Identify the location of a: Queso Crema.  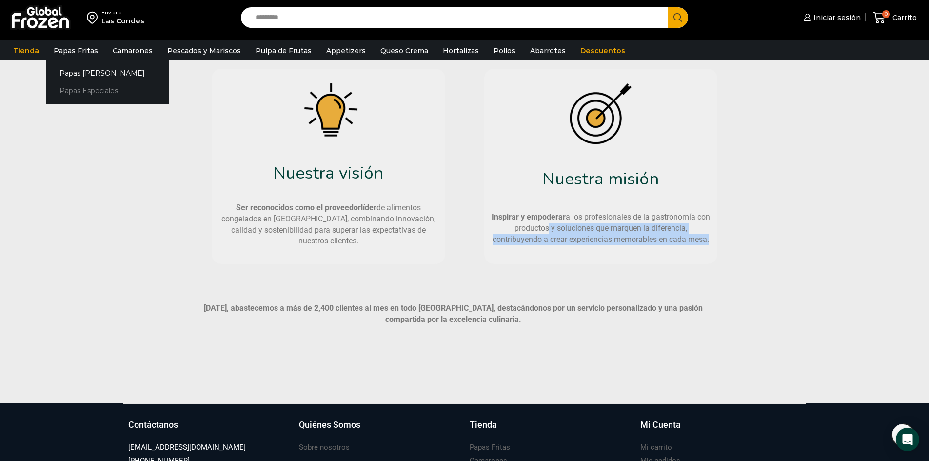
(404, 51).